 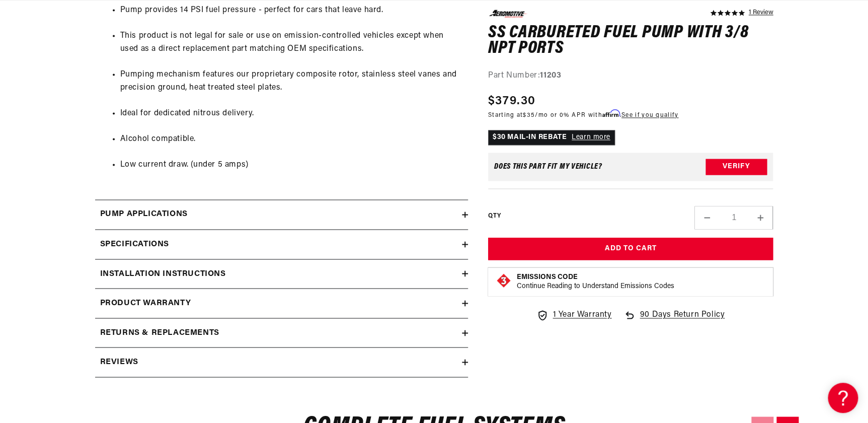 What do you see at coordinates (631, 41) in the screenshot?
I see `h1: SS Carbureted Fuel Pump with 3/8 NPT Ports` at bounding box center [631, 41].